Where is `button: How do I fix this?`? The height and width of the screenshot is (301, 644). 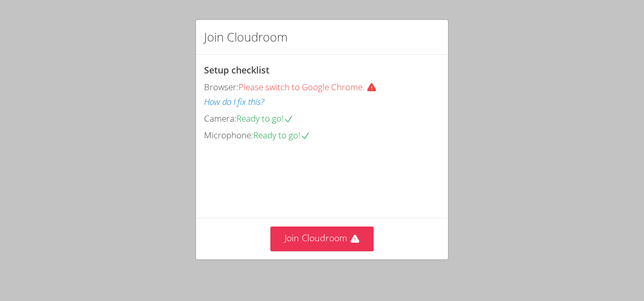 button: How do I fix this? is located at coordinates (234, 102).